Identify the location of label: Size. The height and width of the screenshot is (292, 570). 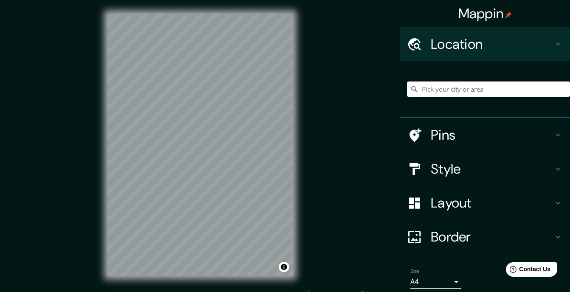
(414, 271).